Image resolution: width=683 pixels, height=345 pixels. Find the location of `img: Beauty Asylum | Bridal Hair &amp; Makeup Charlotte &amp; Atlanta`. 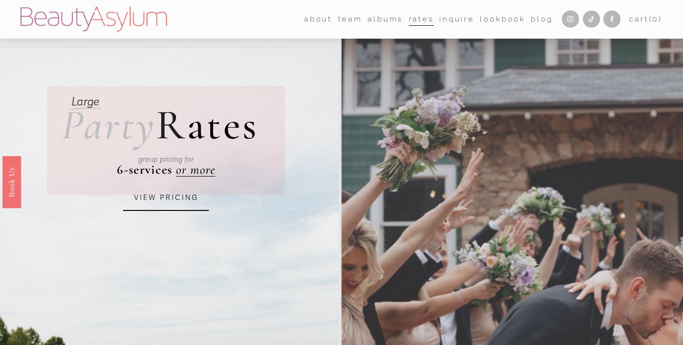

img: Beauty Asylum | Bridal Hair &amp; Makeup Charlotte &amp; Atlanta is located at coordinates (94, 19).